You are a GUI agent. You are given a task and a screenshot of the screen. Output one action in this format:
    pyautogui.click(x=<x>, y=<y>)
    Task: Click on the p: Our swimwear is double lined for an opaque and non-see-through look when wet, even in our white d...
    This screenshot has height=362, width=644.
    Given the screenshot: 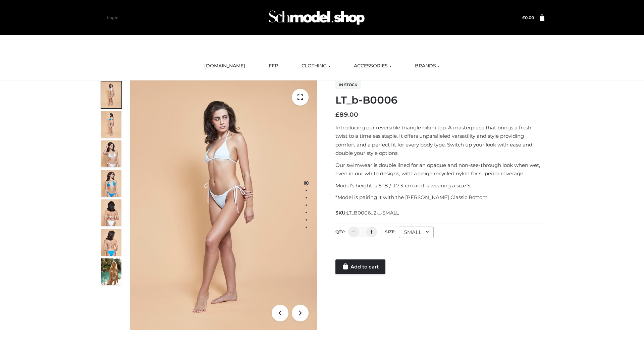 What is the action you would take?
    pyautogui.click(x=440, y=169)
    